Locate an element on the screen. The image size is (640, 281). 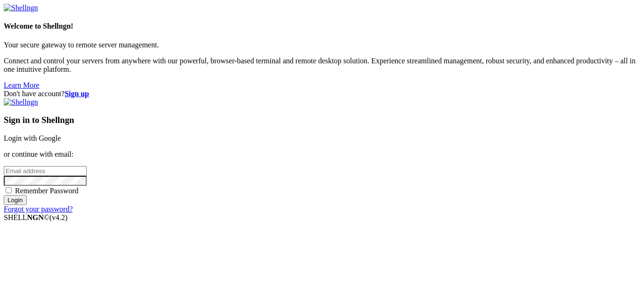
span: Remember Password is located at coordinates (47, 190).